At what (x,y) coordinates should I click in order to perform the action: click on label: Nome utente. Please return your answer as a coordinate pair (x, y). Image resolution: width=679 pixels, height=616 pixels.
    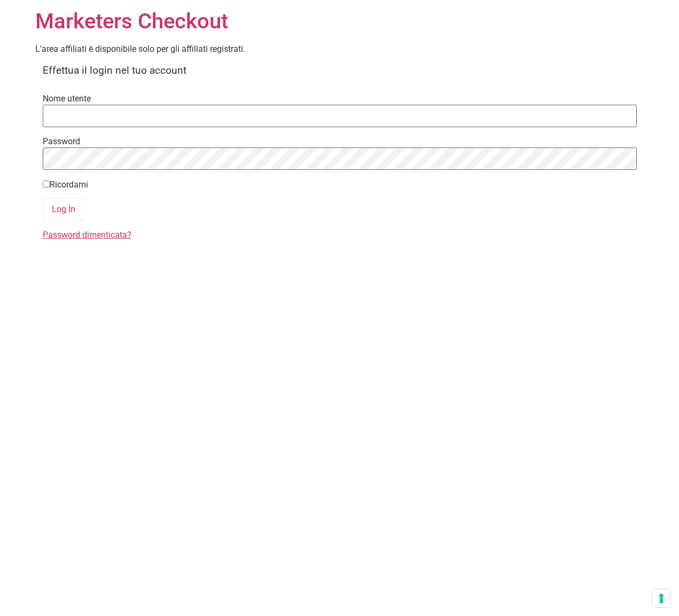
    Looking at the image, I should click on (67, 99).